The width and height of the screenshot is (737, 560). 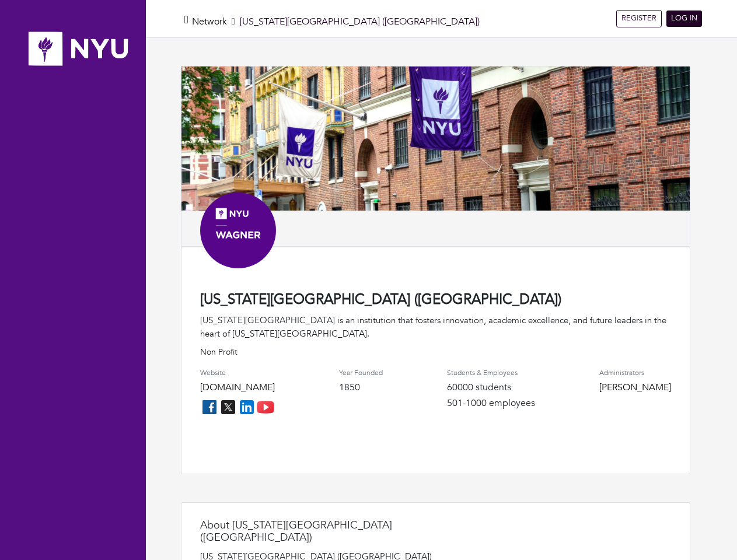 I want to click on h4: 501-1000 employees, so click(x=491, y=403).